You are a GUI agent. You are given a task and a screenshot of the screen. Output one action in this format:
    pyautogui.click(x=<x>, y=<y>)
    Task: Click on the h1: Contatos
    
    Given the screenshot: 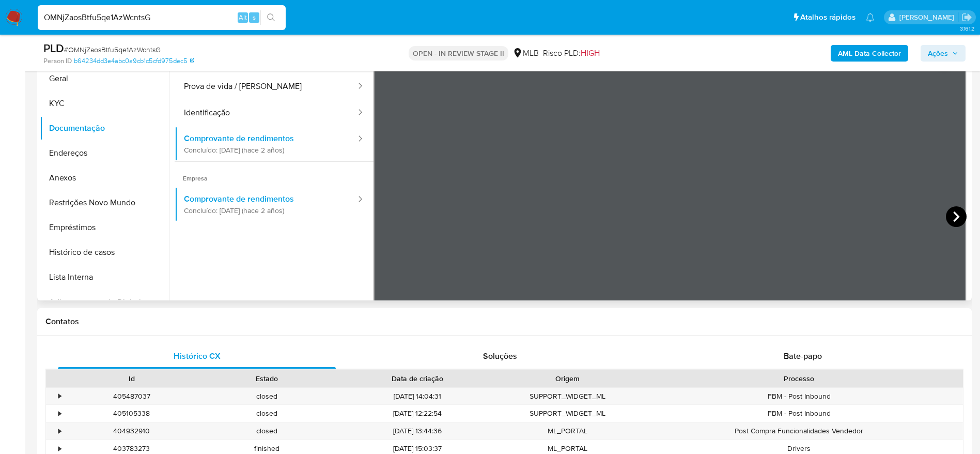 What is the action you would take?
    pyautogui.click(x=504, y=322)
    